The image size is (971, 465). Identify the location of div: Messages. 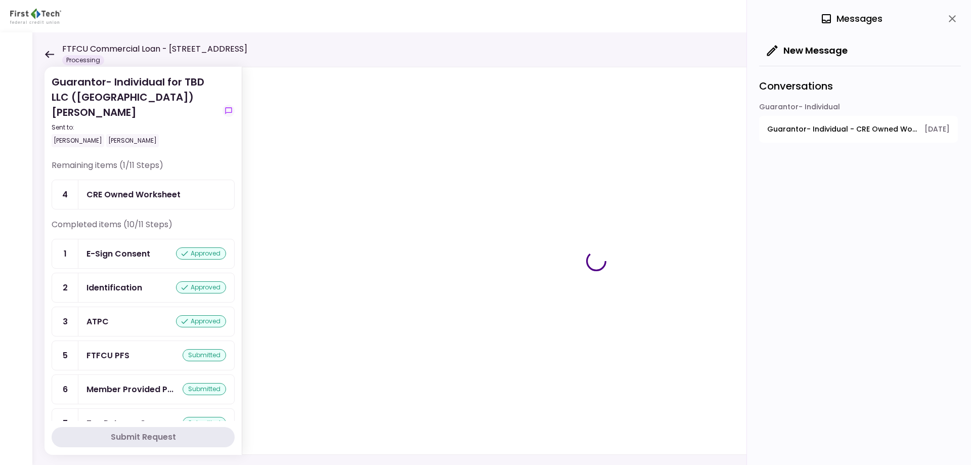
(851, 19).